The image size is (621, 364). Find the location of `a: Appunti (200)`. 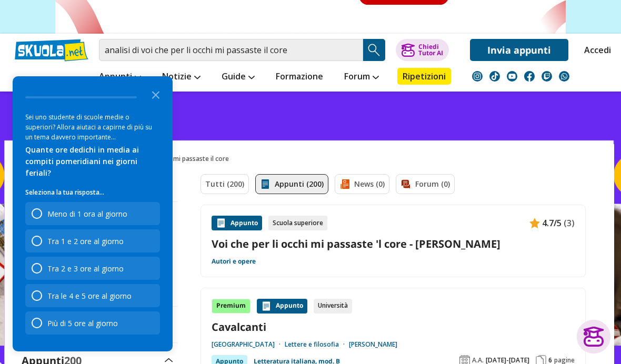

a: Appunti (200) is located at coordinates (291, 184).